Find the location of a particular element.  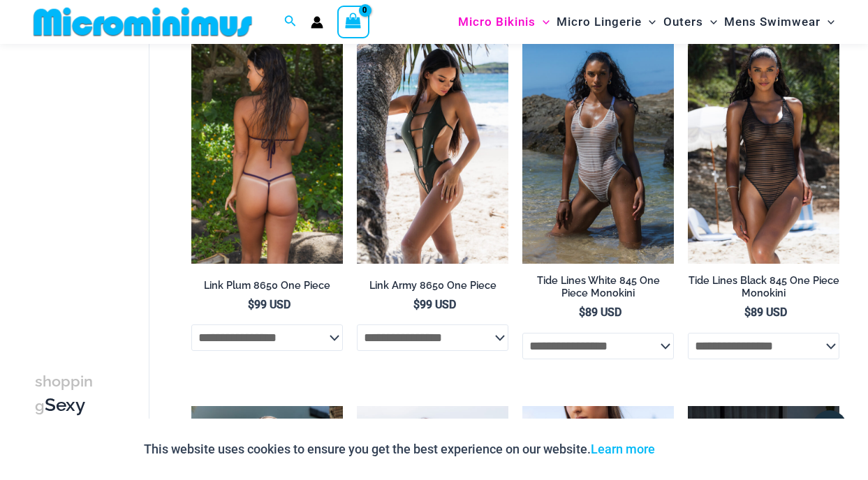

a: Link Plum 8650 One Piece 02Link Plum 8650 One Piece 05Link Plum 8650 One Piece 05 is located at coordinates (267, 150).